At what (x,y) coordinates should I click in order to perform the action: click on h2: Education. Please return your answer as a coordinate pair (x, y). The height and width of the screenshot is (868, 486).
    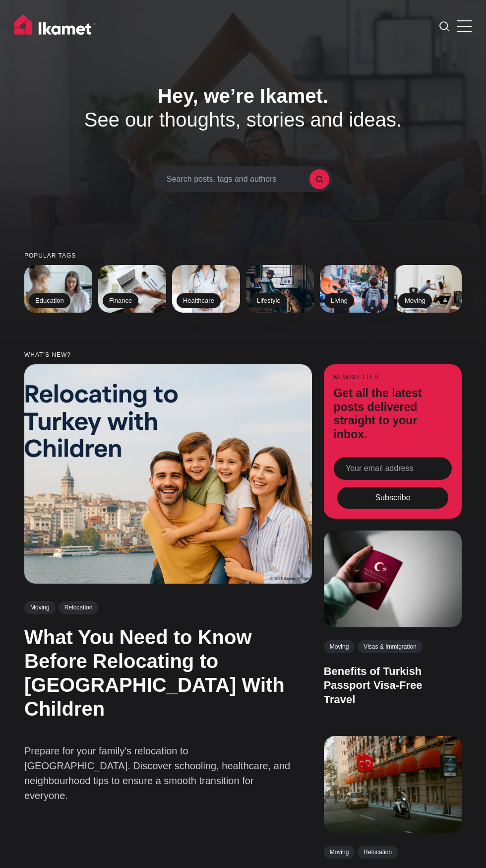
    Looking at the image, I should click on (49, 301).